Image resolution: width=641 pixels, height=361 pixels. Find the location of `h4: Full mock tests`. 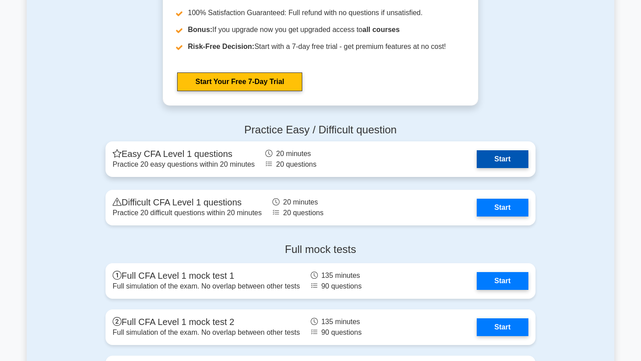

h4: Full mock tests is located at coordinates (320, 250).